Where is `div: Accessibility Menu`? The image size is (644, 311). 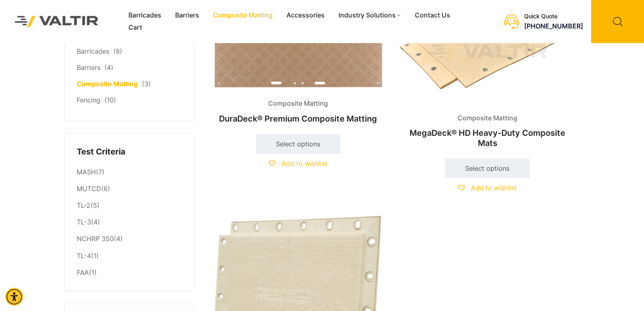 div: Accessibility Menu is located at coordinates (14, 297).